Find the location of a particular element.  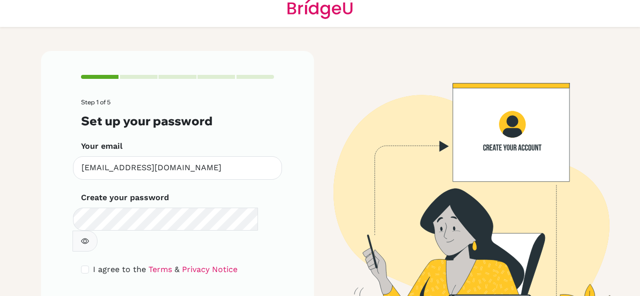

label: Create your password is located at coordinates (125, 198).